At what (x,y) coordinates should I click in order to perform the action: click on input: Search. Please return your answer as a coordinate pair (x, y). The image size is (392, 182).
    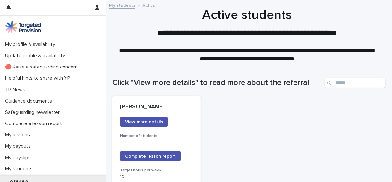
    Looking at the image, I should click on (355, 83).